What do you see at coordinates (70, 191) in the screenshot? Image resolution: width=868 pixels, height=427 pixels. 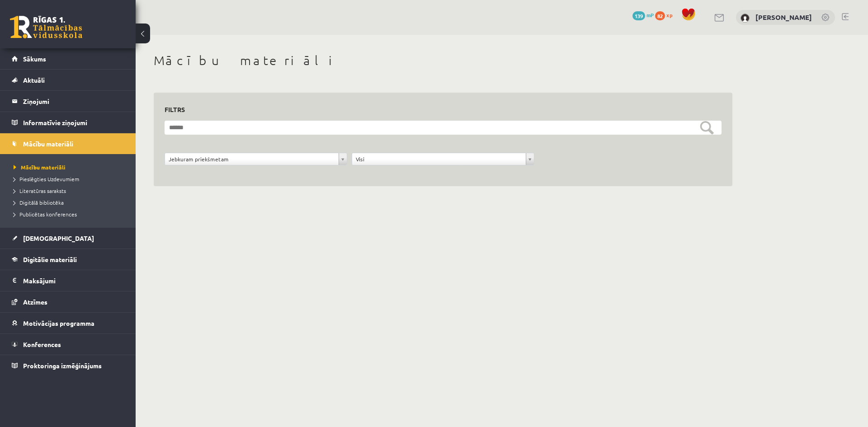 I see `a: Literatūras saraksts` at bounding box center [70, 191].